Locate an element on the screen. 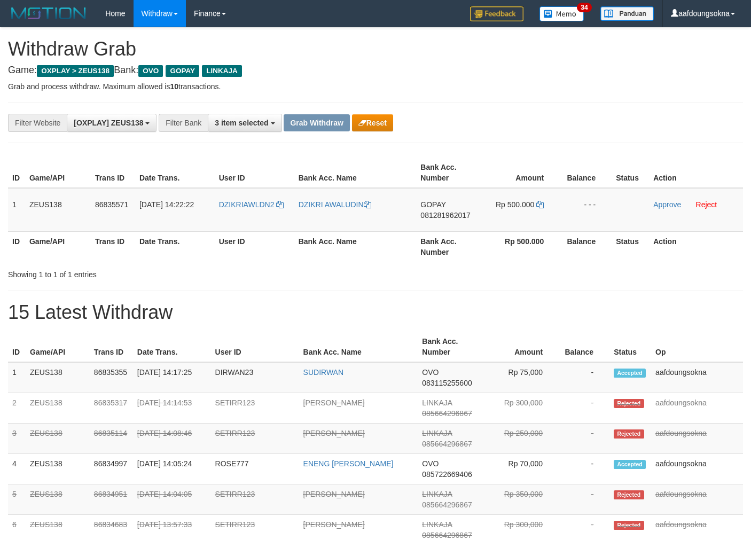 The width and height of the screenshot is (751, 540). td: 86835355 is located at coordinates (111, 378).